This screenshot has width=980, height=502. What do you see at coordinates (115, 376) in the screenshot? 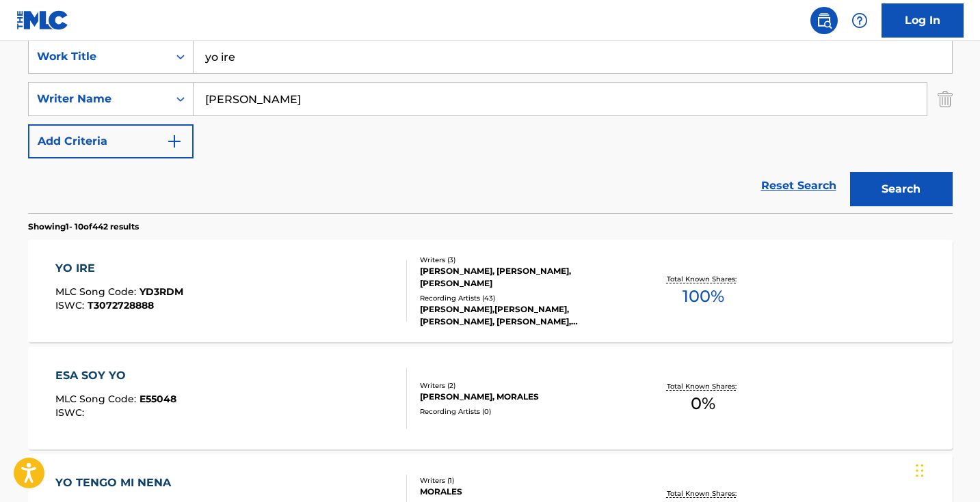
I see `div: ESA SOY YO` at bounding box center [115, 376].